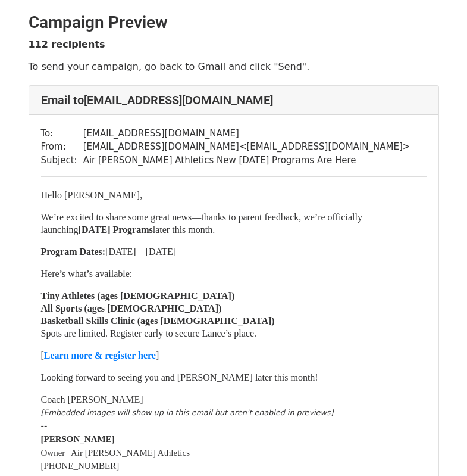  I want to click on strong: 112 recipients, so click(67, 44).